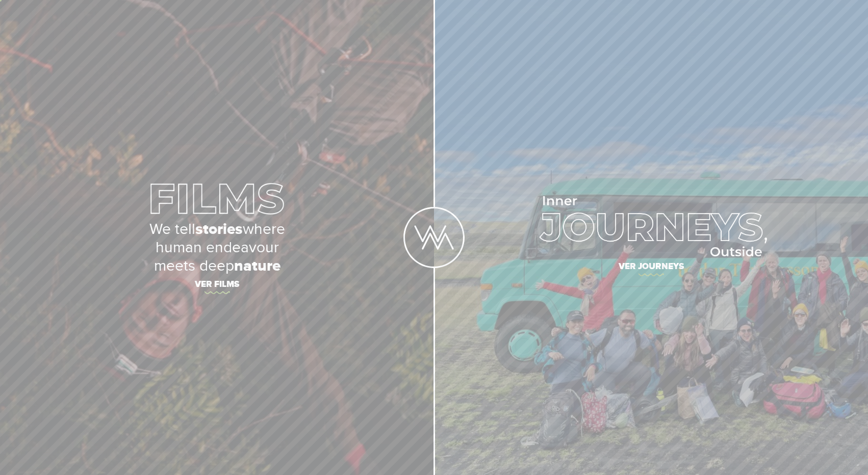  What do you see at coordinates (651, 268) in the screenshot?
I see `span: Ver journeys` at bounding box center [651, 268].